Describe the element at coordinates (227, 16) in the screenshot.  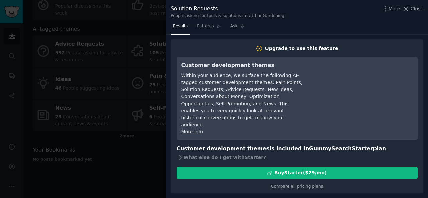
I see `div: People asking for tools & solutions in r/UrbanGardening` at that location.